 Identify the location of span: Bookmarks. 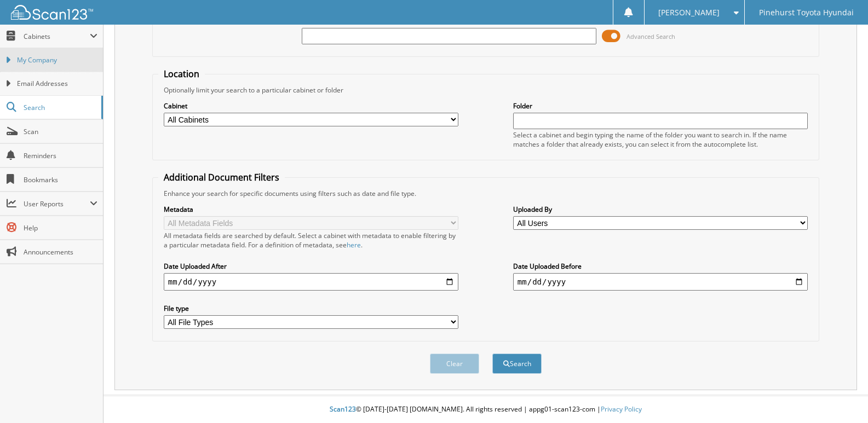
(60, 179).